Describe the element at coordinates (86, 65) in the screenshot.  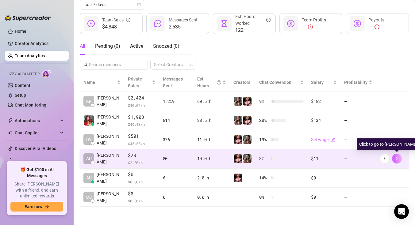
I see `span: search` at that location.